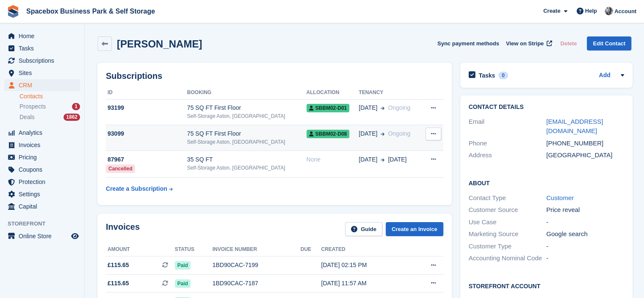 The width and height of the screenshot is (644, 298). Describe the element at coordinates (146, 159) in the screenshot. I see `div: 87967` at that location.